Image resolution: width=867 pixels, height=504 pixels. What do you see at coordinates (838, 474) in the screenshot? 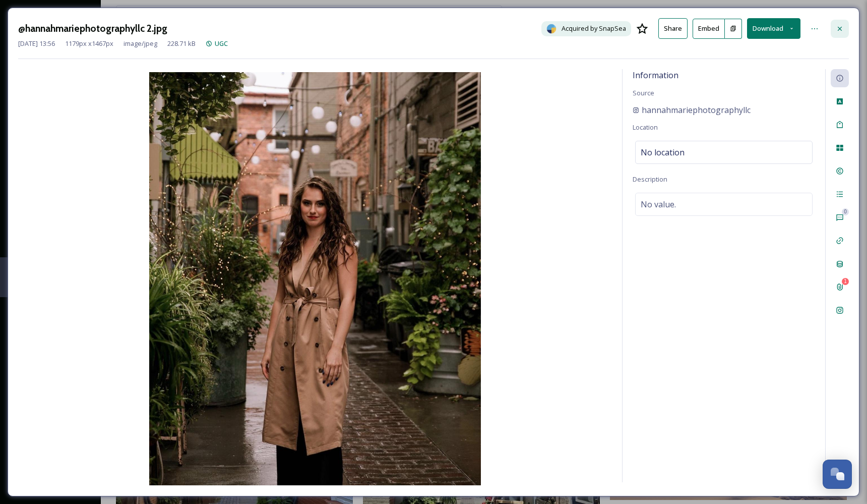
I see `button: Open Chat` at bounding box center [838, 474].